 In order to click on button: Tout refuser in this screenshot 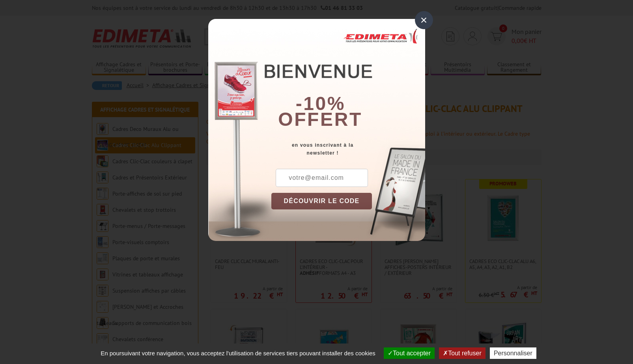, I will do `click(462, 353)`.